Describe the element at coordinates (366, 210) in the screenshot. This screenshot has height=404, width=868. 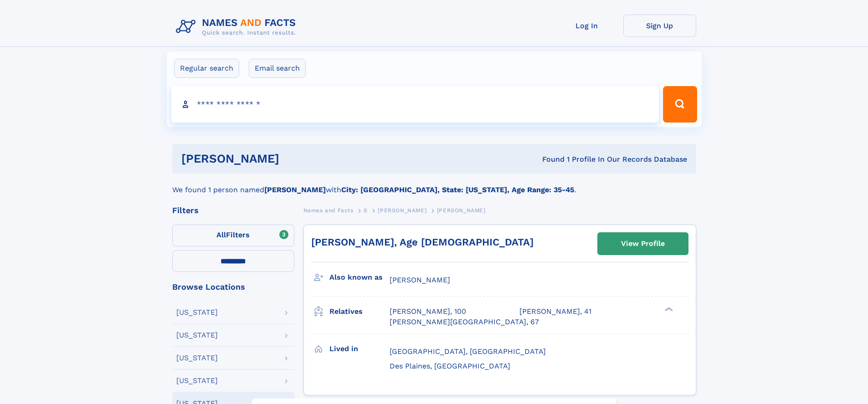
I see `a: S` at that location.